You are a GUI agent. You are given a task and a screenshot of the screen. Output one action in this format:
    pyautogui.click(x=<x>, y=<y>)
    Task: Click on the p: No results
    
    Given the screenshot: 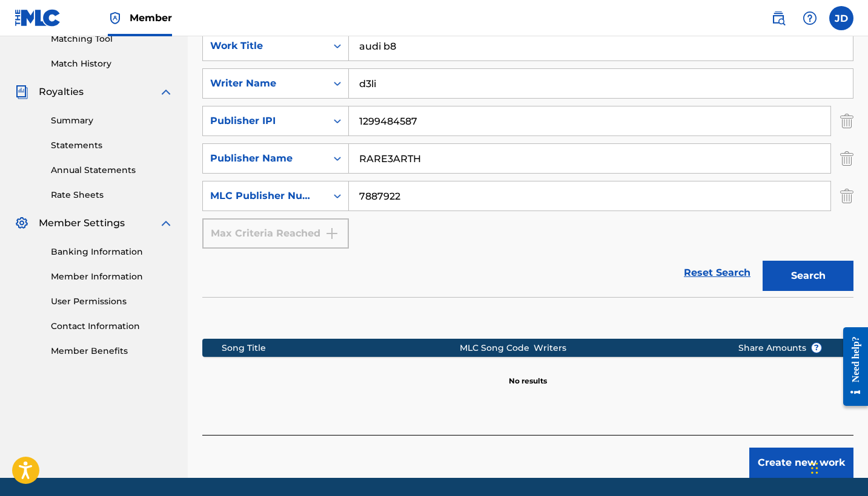 What is the action you would take?
    pyautogui.click(x=528, y=374)
    